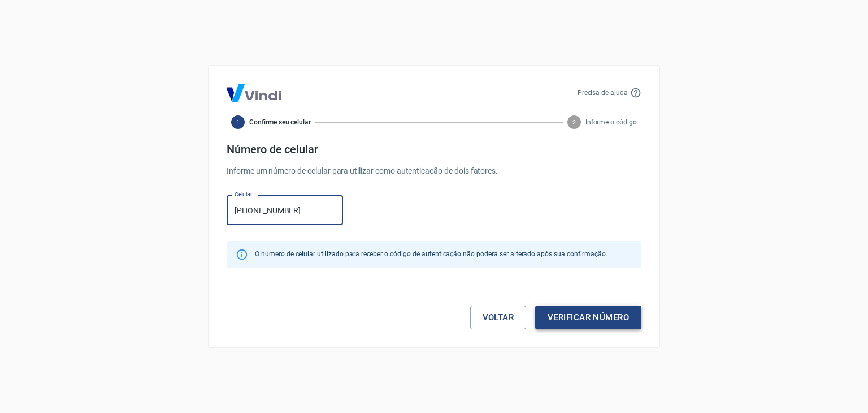 This screenshot has width=868, height=413. Describe the element at coordinates (498, 318) in the screenshot. I see `a: Voltar` at that location.